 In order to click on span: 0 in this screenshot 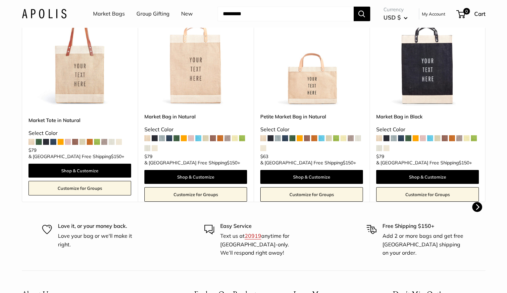, I will do `click(466, 11)`.